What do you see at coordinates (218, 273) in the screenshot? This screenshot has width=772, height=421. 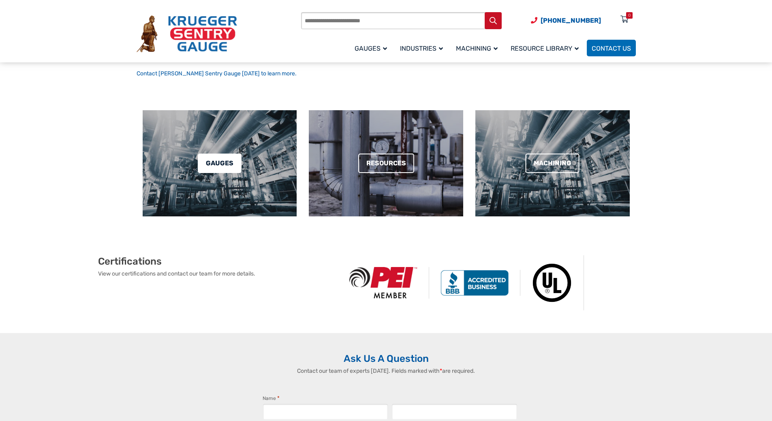 I see `p: View our certifications and contact our team for more details.` at bounding box center [218, 273].